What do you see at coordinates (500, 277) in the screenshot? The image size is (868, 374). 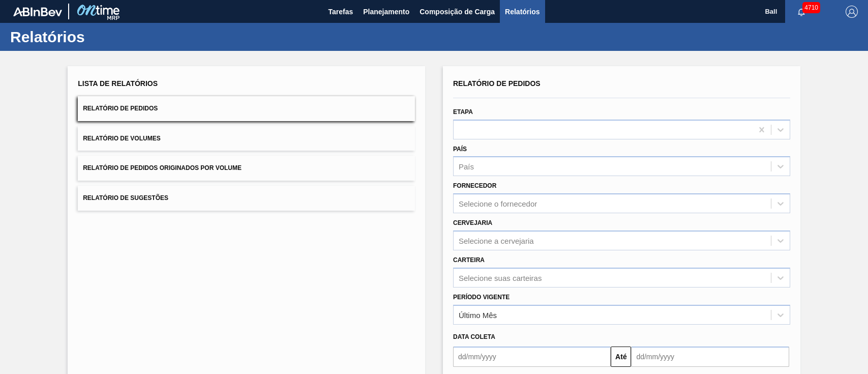 I see `div: Selecione suas carteiras` at bounding box center [500, 277].